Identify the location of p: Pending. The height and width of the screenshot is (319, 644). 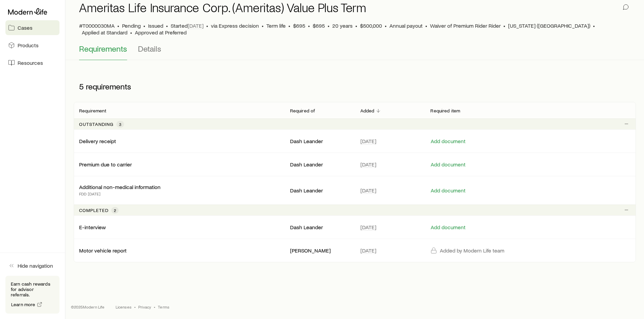
(131, 26).